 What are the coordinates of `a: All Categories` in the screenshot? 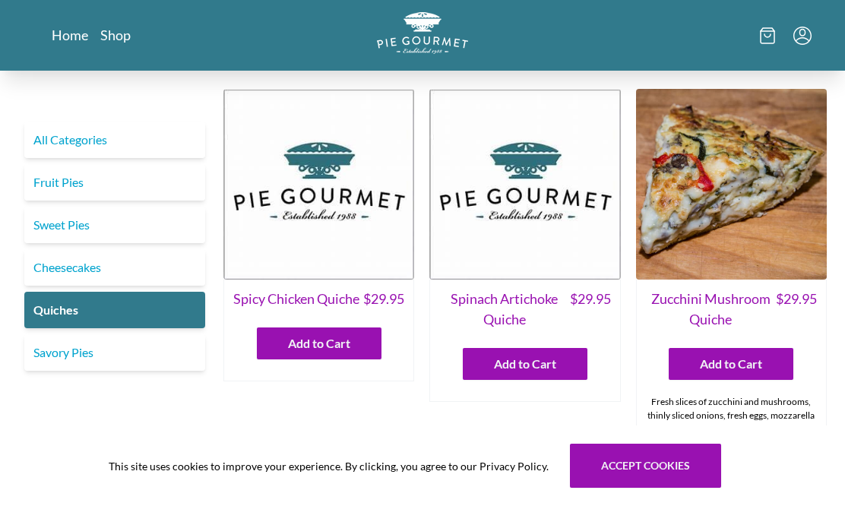 It's located at (115, 140).